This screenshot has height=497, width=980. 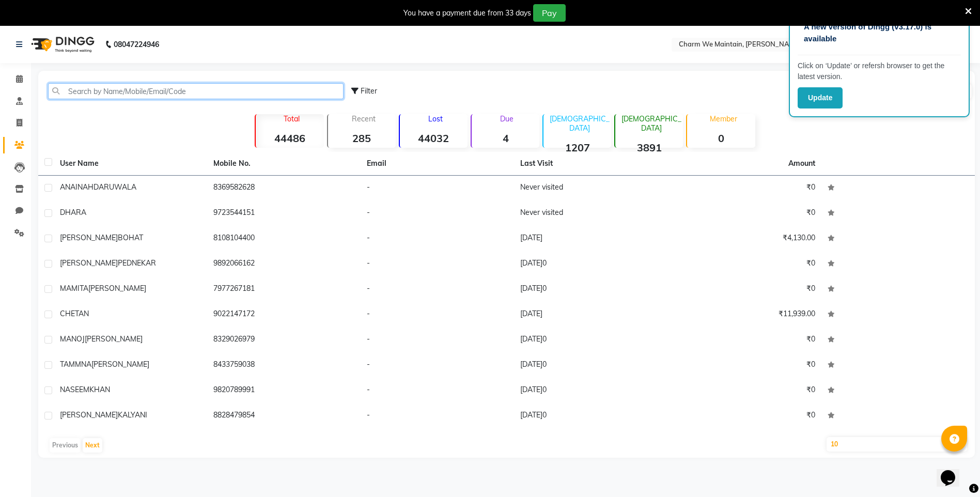 What do you see at coordinates (802, 163) in the screenshot?
I see `th: Amount` at bounding box center [802, 163].